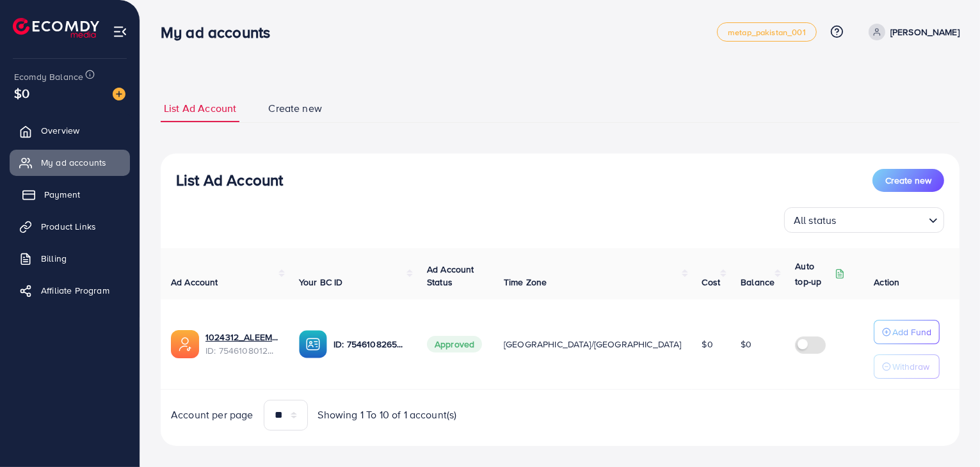 The image size is (980, 467). Describe the element at coordinates (200, 108) in the screenshot. I see `span: List Ad Account` at that location.